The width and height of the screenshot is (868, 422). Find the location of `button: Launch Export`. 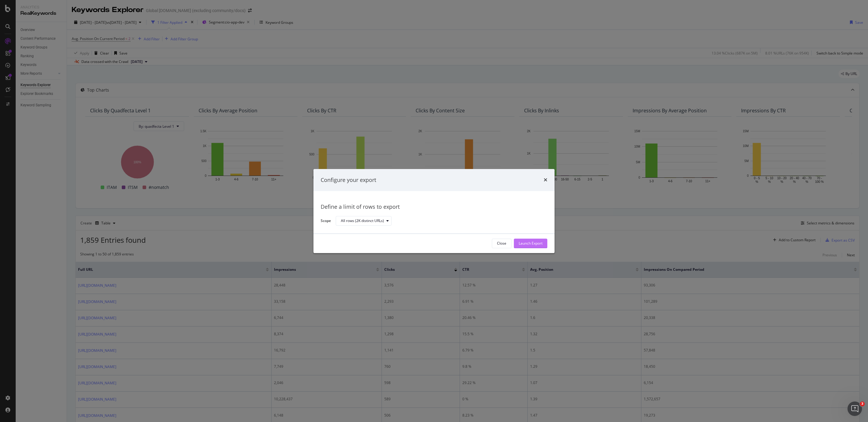

button: Launch Export is located at coordinates (531, 244).